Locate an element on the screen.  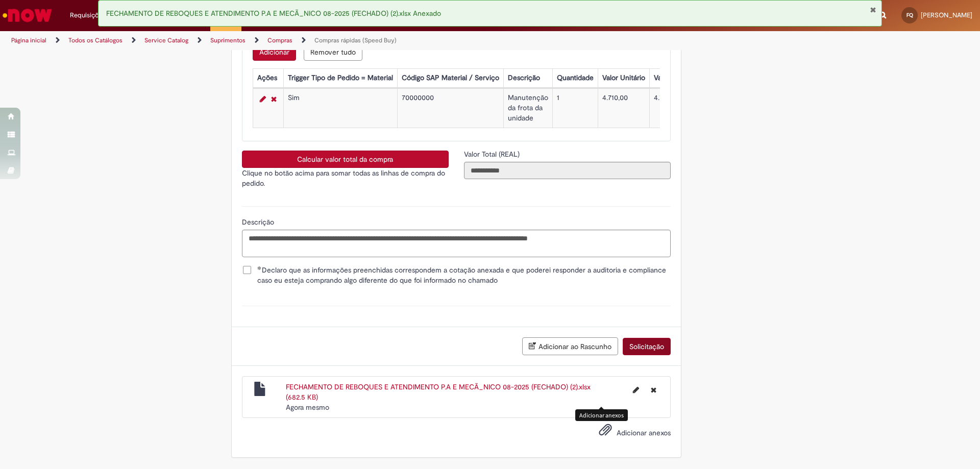
label: Somente leitura - Valor Total (REAL) is located at coordinates (493, 155).